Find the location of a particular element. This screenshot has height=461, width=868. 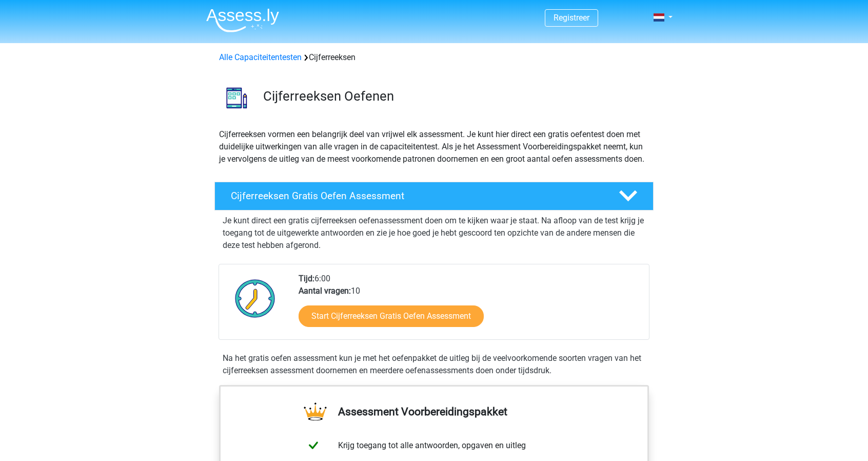

a: Start Cijferreeksen Gratis Oefen Assessment is located at coordinates (391, 316).